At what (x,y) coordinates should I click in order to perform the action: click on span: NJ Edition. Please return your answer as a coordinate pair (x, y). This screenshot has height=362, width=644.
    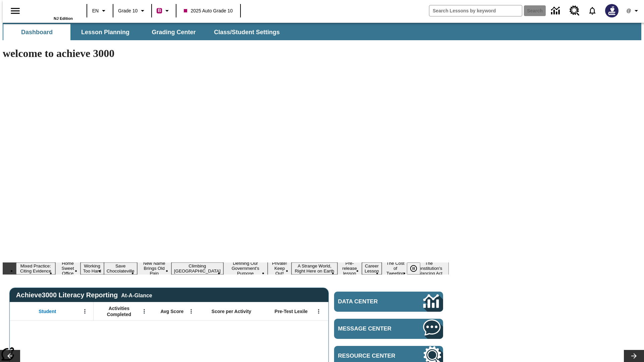
    Looking at the image, I should click on (63, 19).